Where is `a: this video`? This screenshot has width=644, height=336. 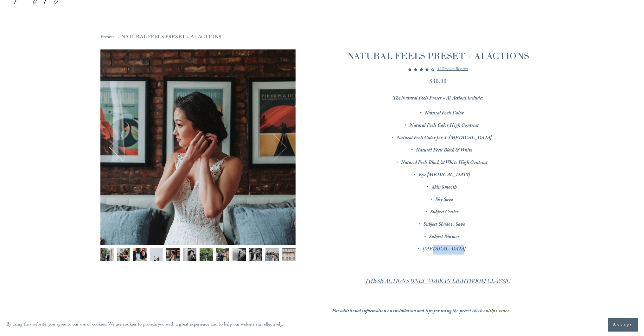
a: this video is located at coordinates (500, 311).